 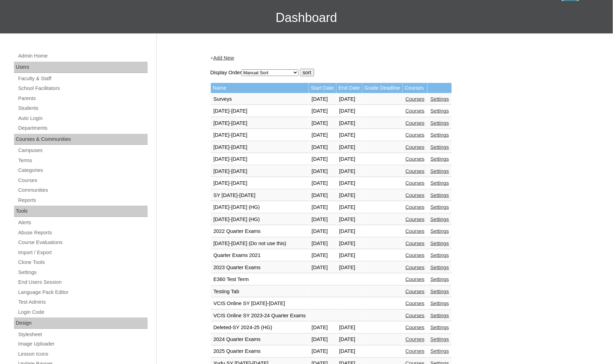 What do you see at coordinates (83, 190) in the screenshot?
I see `a: Communities` at bounding box center [83, 190].